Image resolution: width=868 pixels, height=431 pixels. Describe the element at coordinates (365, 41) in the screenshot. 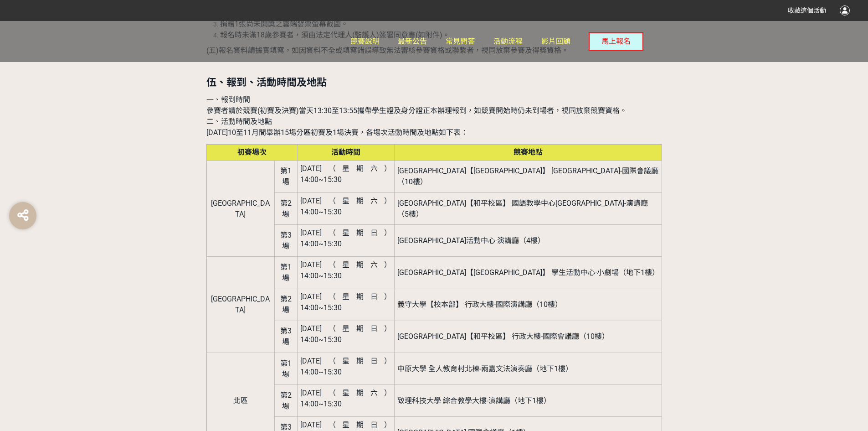

I see `a: 競賽說明` at that location.